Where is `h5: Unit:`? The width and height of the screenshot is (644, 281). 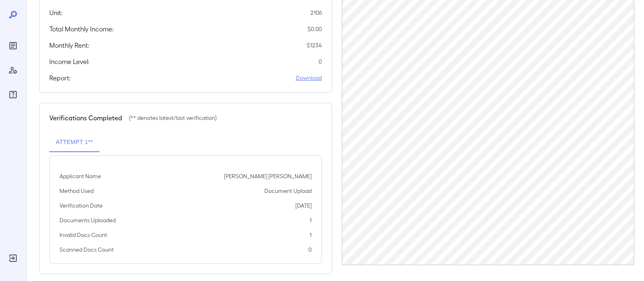 h5: Unit: is located at coordinates (56, 13).